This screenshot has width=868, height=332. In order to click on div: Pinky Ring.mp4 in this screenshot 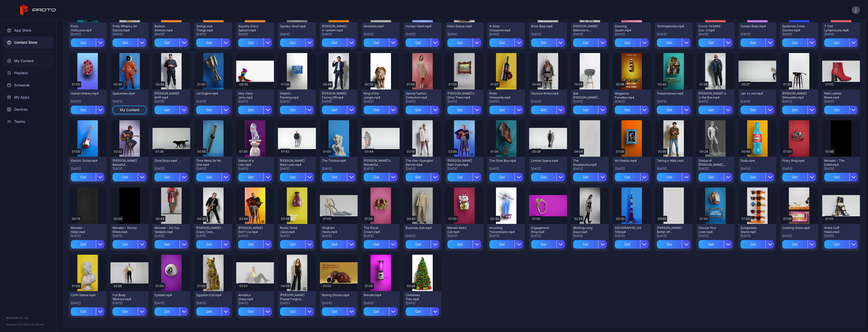, I will do `click(796, 161)`.